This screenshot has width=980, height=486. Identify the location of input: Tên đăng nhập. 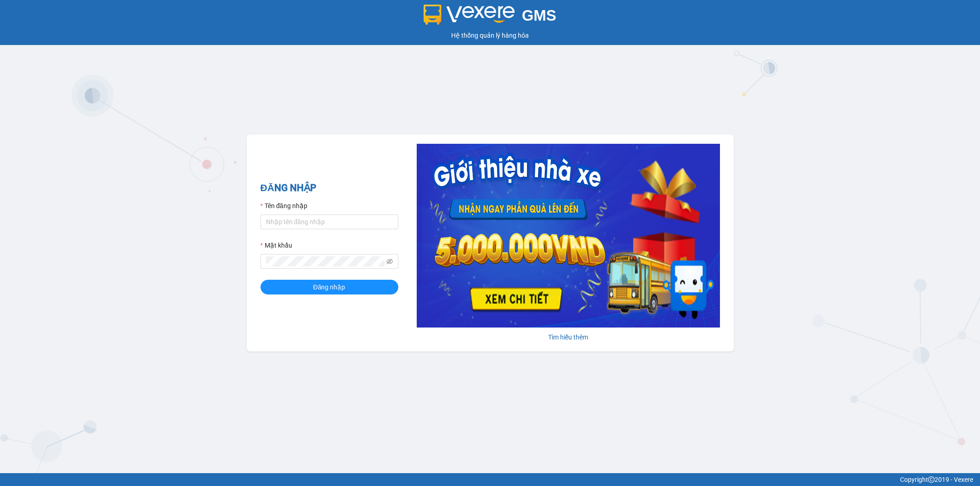
(329, 222).